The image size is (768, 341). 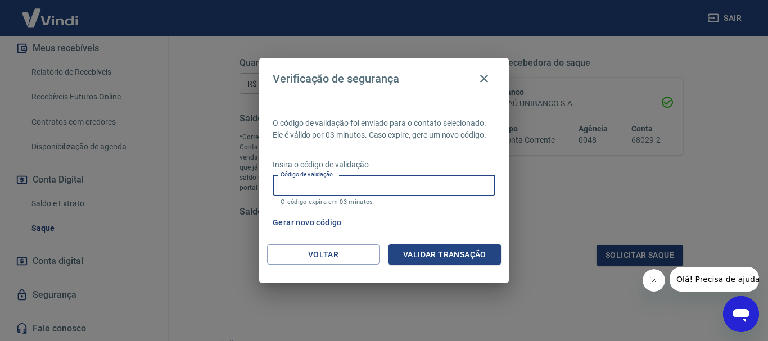 What do you see at coordinates (323, 255) in the screenshot?
I see `button: Voltar` at bounding box center [323, 255].